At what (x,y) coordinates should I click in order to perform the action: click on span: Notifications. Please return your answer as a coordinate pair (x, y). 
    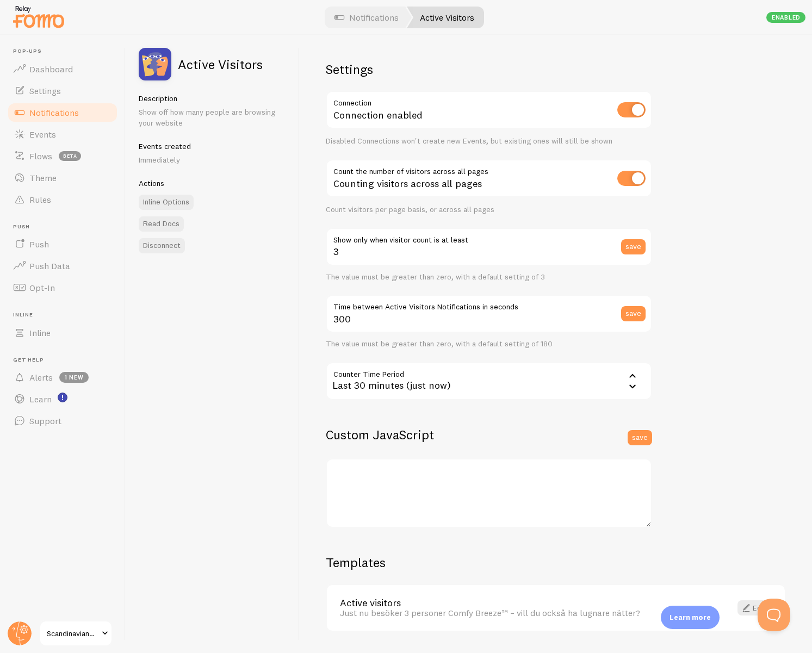
    Looking at the image, I should click on (54, 113).